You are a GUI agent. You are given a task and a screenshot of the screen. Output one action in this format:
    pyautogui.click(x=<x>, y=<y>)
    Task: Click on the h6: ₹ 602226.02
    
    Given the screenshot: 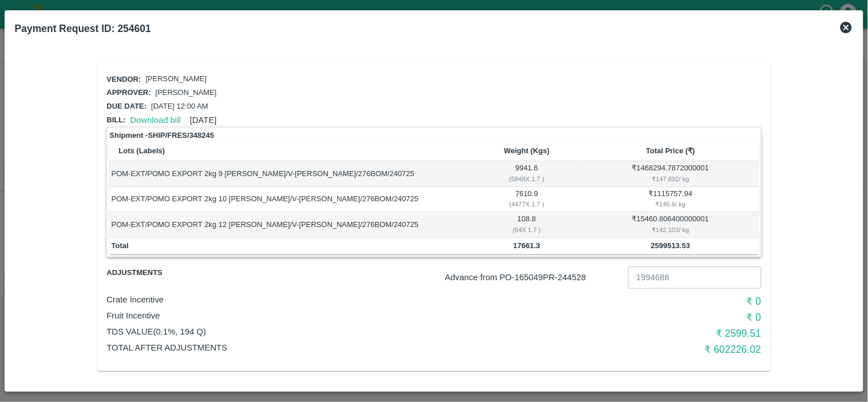 What is the action you would take?
    pyautogui.click(x=652, y=349)
    